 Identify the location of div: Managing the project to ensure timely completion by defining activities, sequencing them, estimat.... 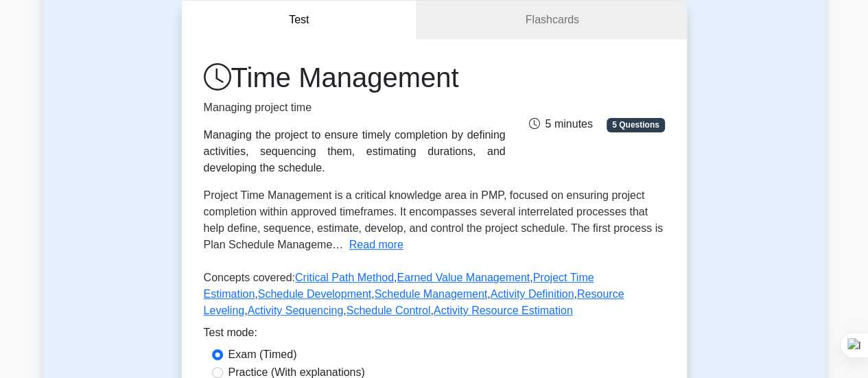
(355, 152).